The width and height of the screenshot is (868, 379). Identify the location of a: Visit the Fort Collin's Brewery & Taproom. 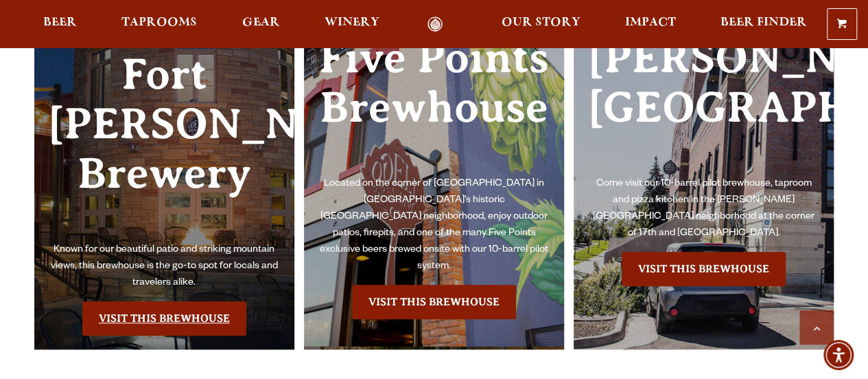
(164, 318).